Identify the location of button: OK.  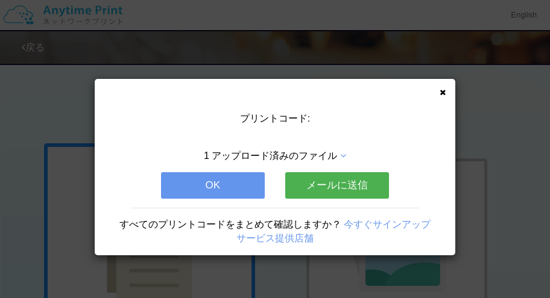
(213, 186).